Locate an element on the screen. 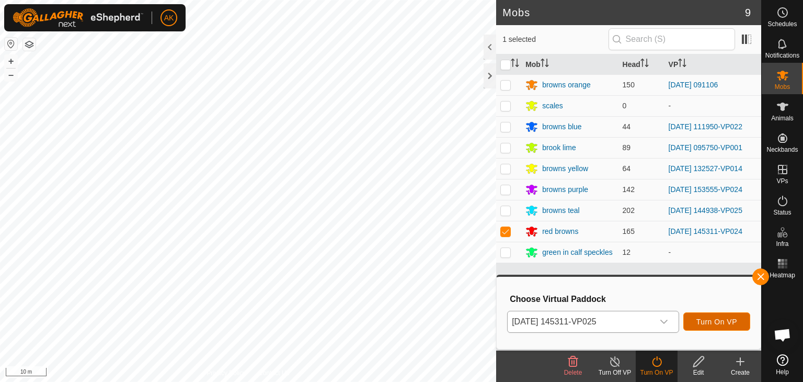 This screenshot has height=382, width=803. span: Notifications is located at coordinates (782, 55).